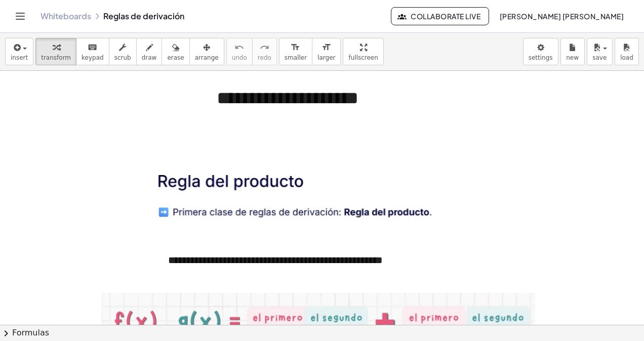 The width and height of the screenshot is (644, 341). What do you see at coordinates (56, 52) in the screenshot?
I see `button: transform` at bounding box center [56, 52].